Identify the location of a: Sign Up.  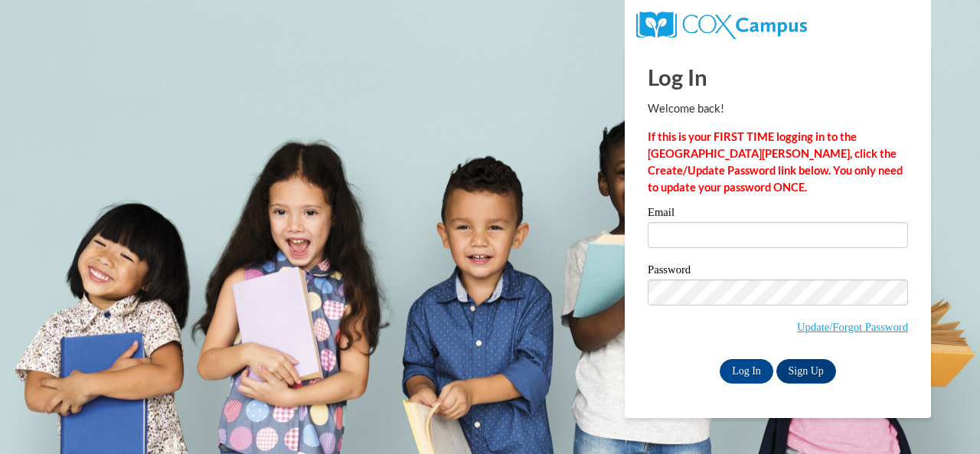
(806, 372).